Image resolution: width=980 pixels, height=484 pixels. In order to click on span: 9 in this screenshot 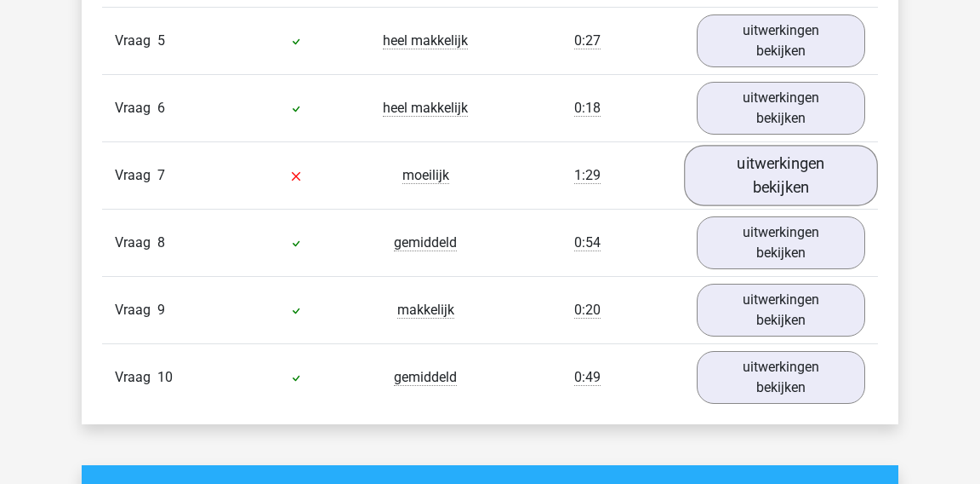, I will do `click(161, 309)`.